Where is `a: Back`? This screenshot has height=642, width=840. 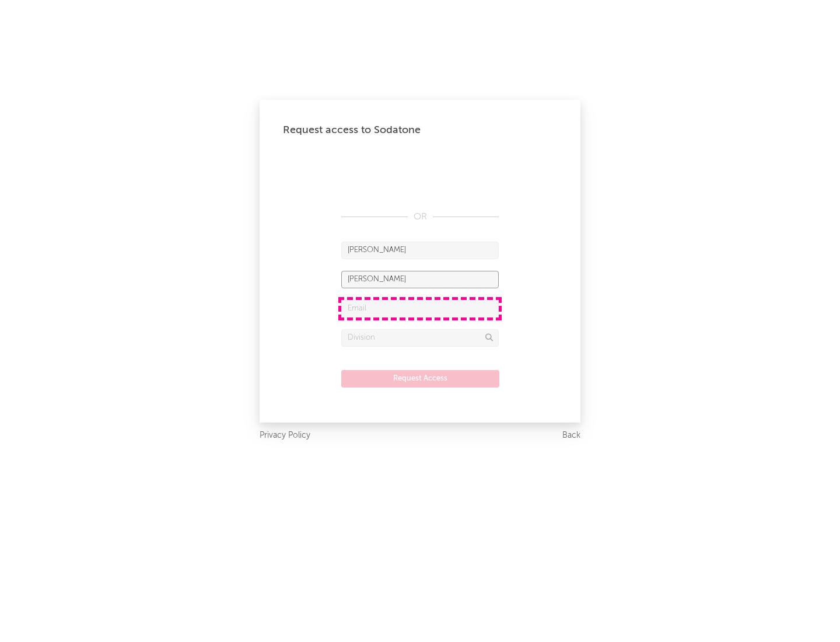 a: Back is located at coordinates (571, 435).